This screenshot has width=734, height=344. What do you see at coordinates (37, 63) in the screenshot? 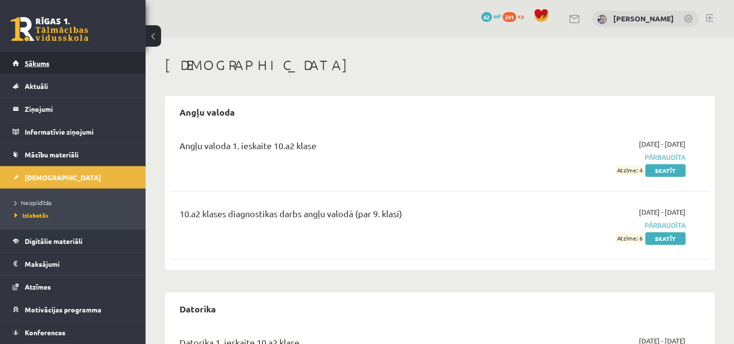
I see `span: Sākums` at bounding box center [37, 63].